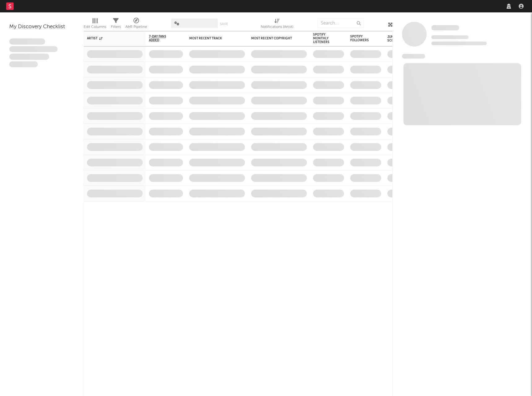 The height and width of the screenshot is (396, 532). What do you see at coordinates (275, 38) in the screenshot?
I see `div: Most Recent Copyright` at bounding box center [275, 38].